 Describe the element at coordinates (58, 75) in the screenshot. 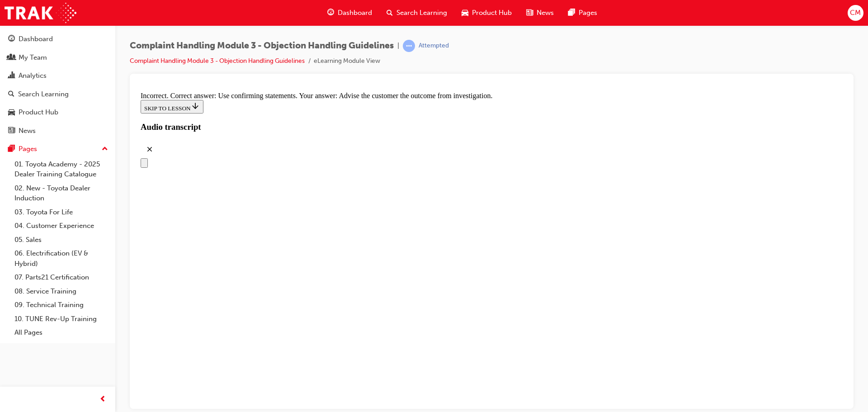

I see `a: Analytics` at that location.